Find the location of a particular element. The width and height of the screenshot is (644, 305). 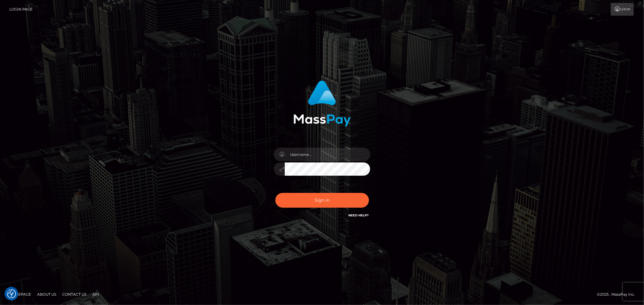

img: MassPay Login is located at coordinates (322, 103).